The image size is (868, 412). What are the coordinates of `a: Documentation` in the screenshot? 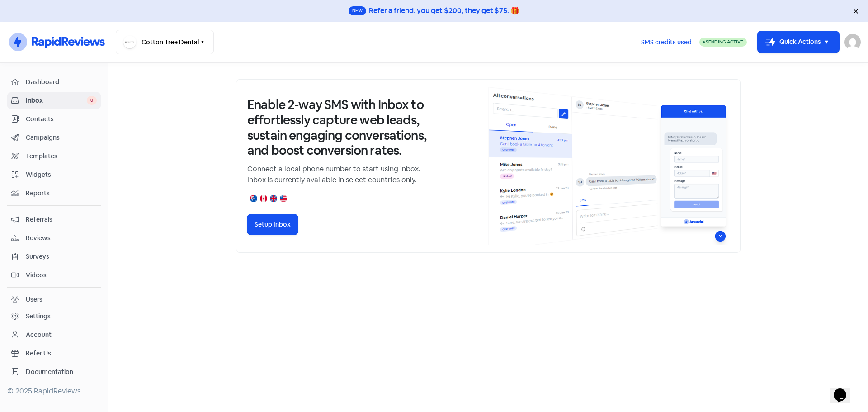 It's located at (54, 372).